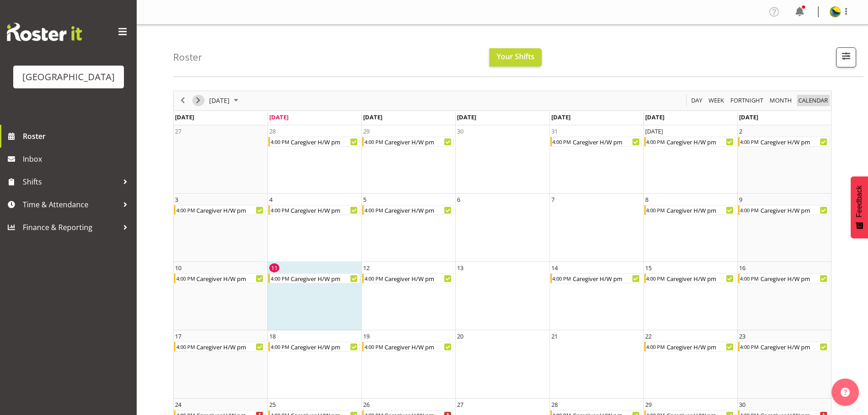  Describe the element at coordinates (502, 228) in the screenshot. I see `td: Wednesday, August 6, 2025` at that location.